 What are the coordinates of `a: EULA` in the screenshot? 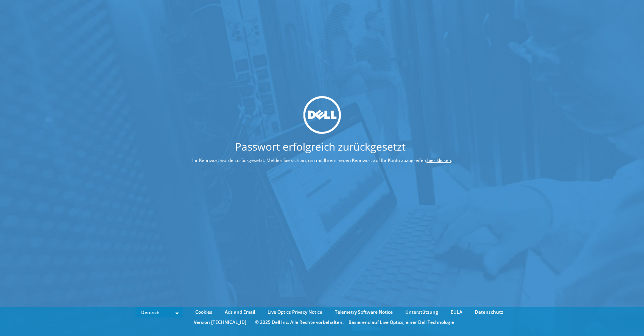 It's located at (456, 312).